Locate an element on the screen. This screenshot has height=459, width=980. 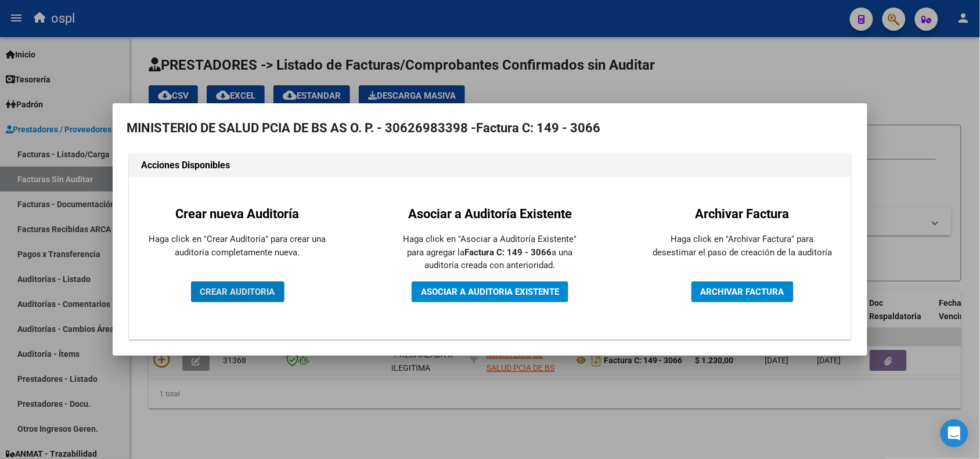
button: ASOCIAR A AUDITORIA EXISTENTE is located at coordinates (490, 292).